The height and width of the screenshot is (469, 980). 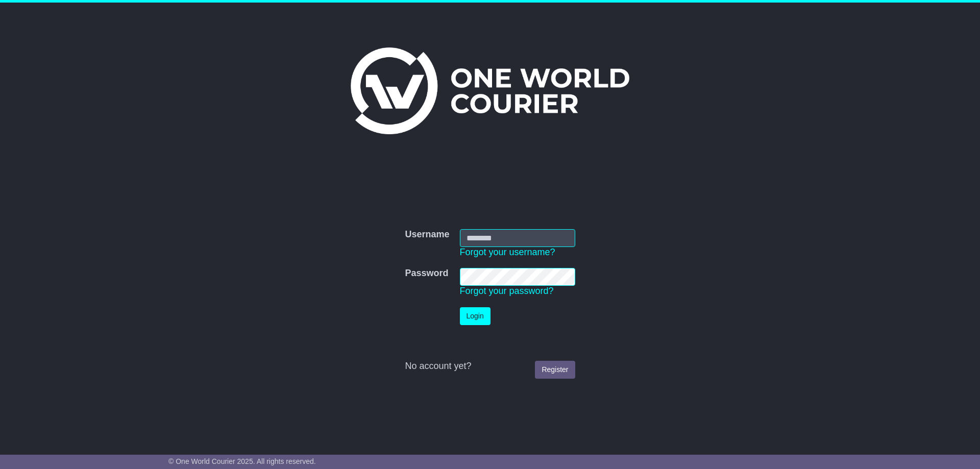 What do you see at coordinates (508, 253) in the screenshot?
I see `a: Forgot your username?` at bounding box center [508, 253].